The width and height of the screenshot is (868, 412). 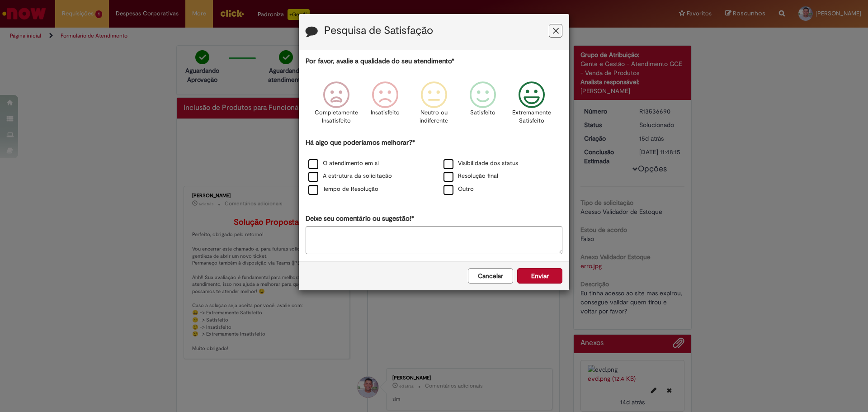 What do you see at coordinates (360, 219) in the screenshot?
I see `label: Deixe seu comentário ou sugestão!*` at bounding box center [360, 219].